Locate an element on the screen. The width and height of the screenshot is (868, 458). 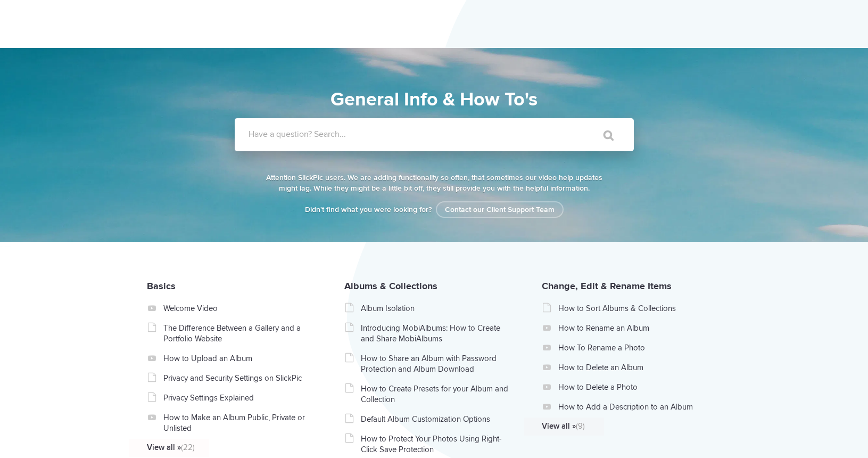
a: How To Rename a Photo is located at coordinates (633, 348).